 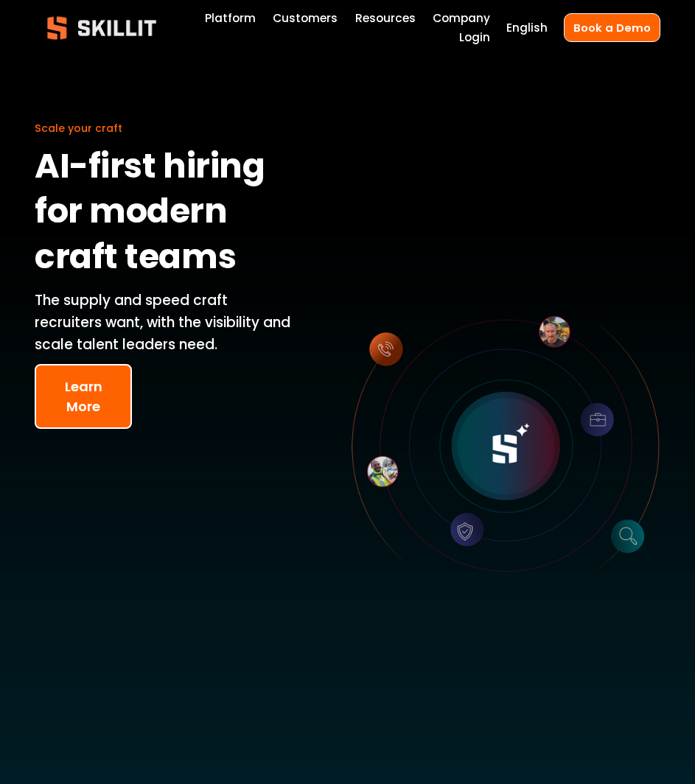 I want to click on a: Book a Demo, so click(x=612, y=27).